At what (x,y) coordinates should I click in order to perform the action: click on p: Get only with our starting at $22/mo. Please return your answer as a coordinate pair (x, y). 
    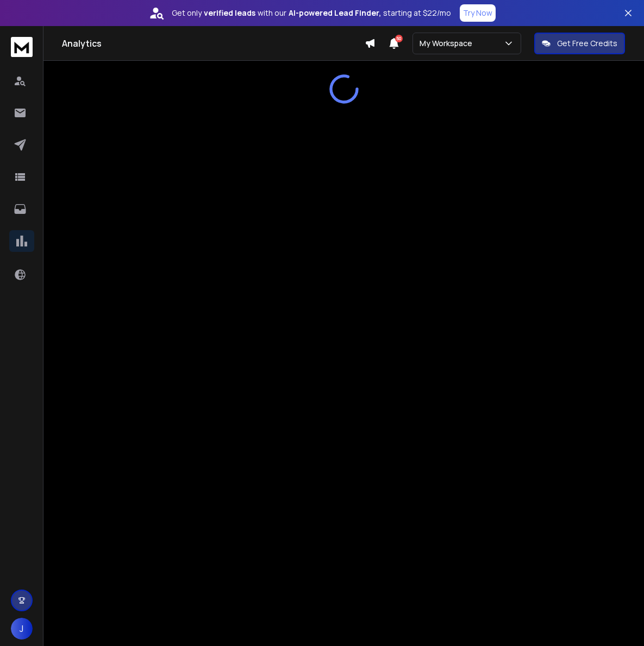
    Looking at the image, I should click on (311, 13).